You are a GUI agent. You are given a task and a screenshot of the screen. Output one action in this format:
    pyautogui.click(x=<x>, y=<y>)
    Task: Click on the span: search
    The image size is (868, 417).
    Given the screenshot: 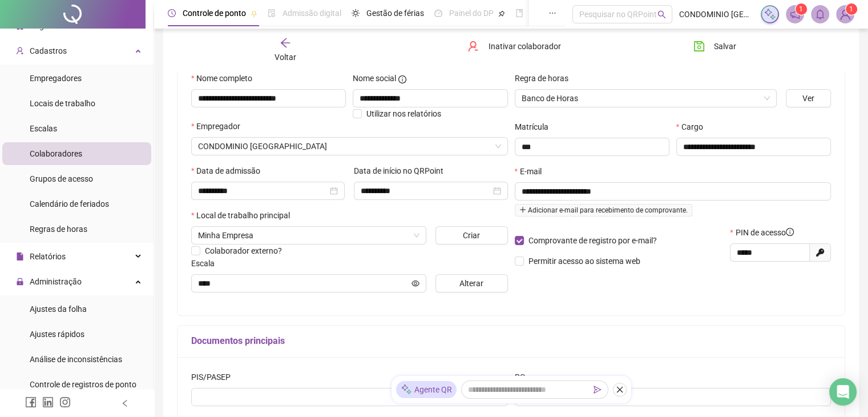 What is the action you would take?
    pyautogui.click(x=661, y=14)
    